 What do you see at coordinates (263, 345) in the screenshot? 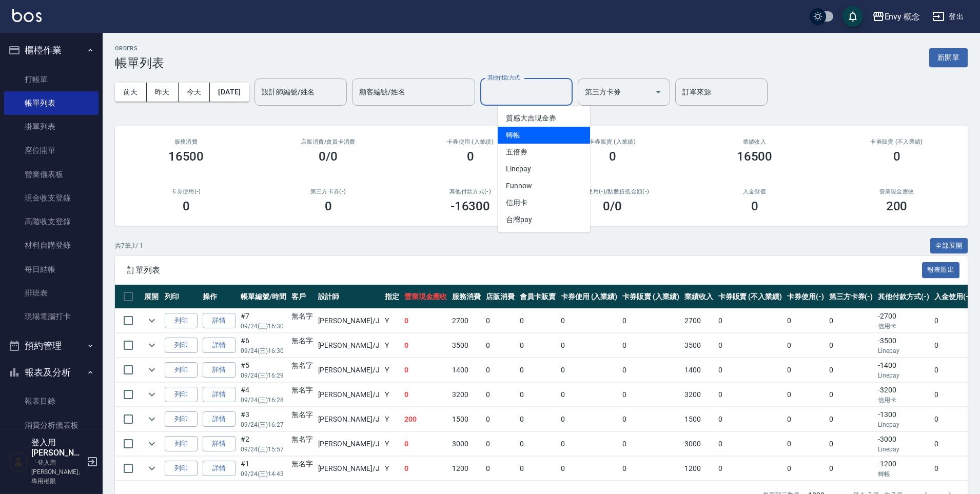
I see `td: #6` at bounding box center [263, 345].